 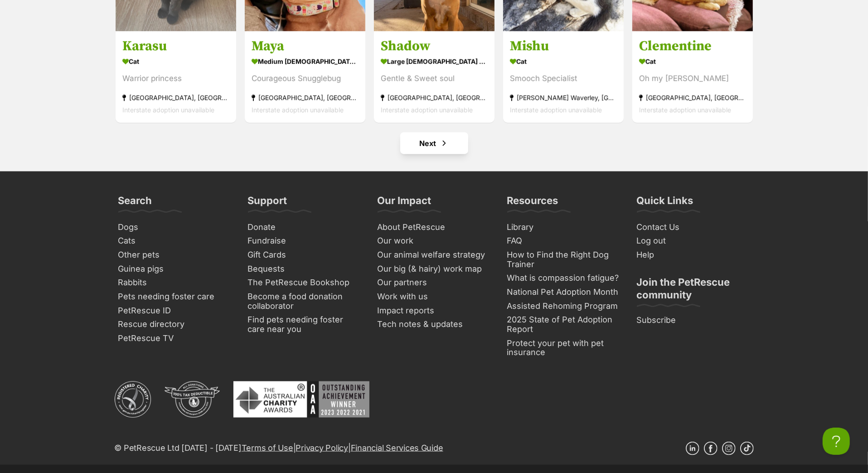 What do you see at coordinates (434, 269) in the screenshot?
I see `a: Our big (& hairy) work map` at bounding box center [434, 269].